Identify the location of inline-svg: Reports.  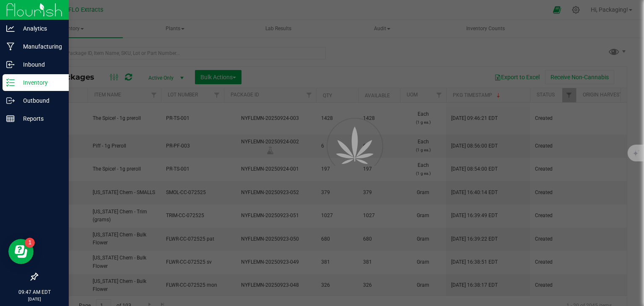
(11, 119).